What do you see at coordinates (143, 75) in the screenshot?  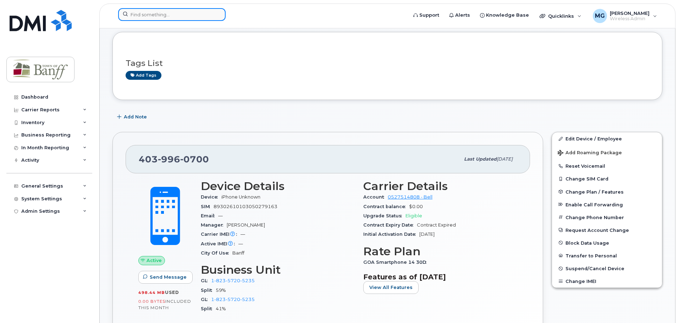 I see `a: Add tags` at bounding box center [143, 75].